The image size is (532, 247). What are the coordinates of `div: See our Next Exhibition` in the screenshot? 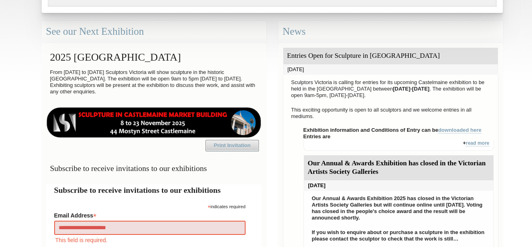 It's located at (154, 32).